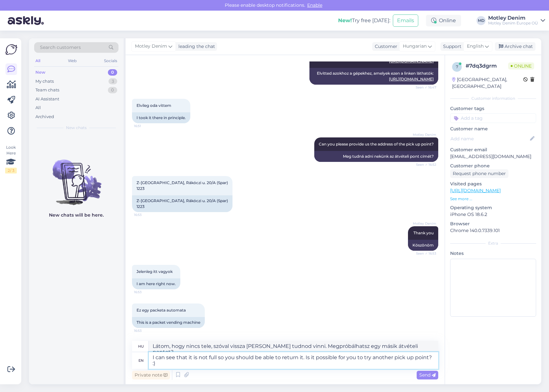 The height and width of the screenshot is (392, 549). Describe the element at coordinates (112, 81) in the screenshot. I see `div: 3` at that location.